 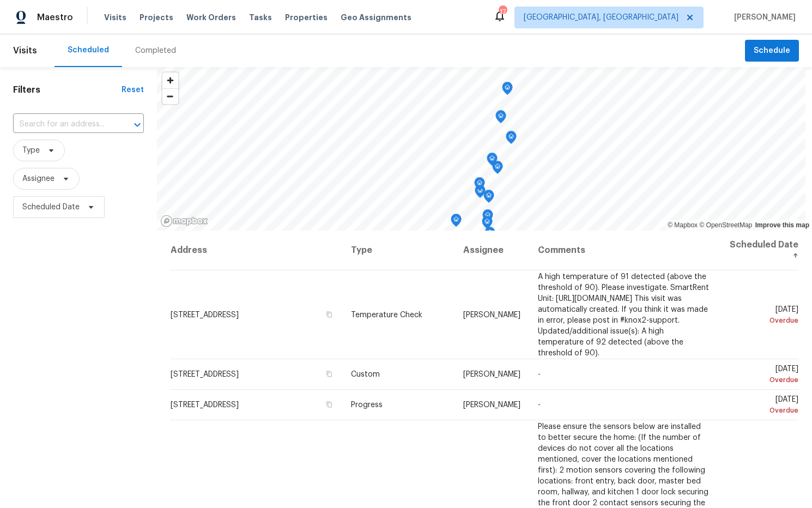 I want to click on span: Tasks, so click(x=260, y=17).